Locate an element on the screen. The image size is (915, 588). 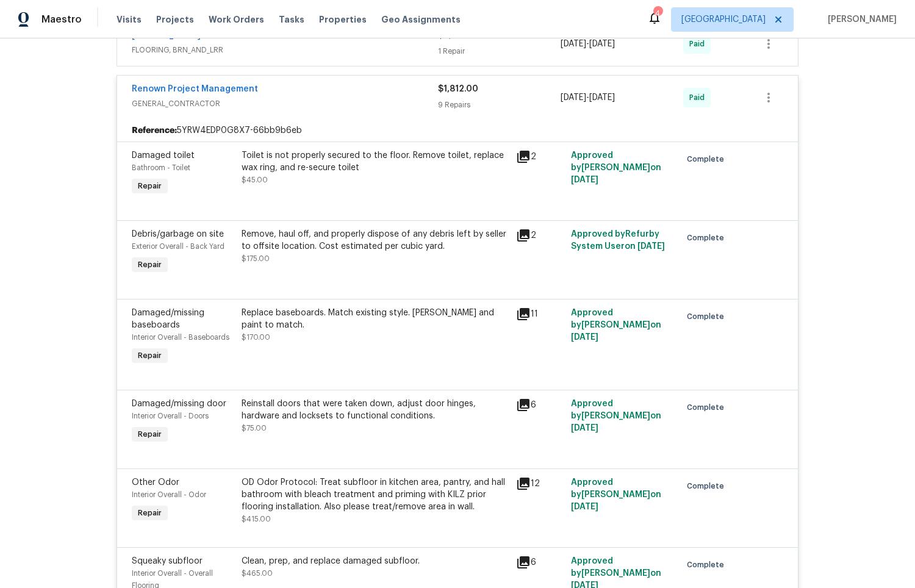
span: Tasks is located at coordinates (292, 20).